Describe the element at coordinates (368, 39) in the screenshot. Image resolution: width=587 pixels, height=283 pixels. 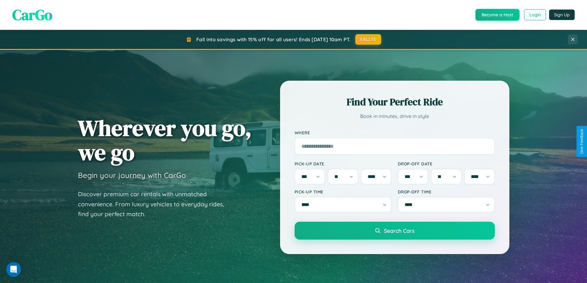
I see `button: FALL15` at that location.